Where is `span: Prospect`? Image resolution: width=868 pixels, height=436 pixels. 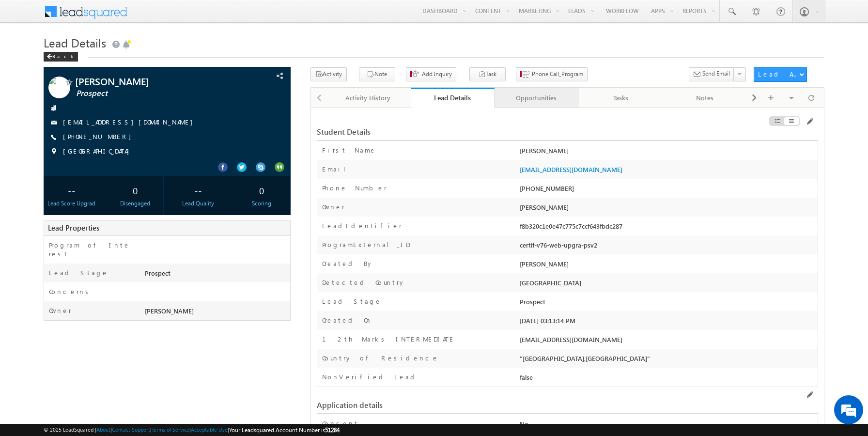
span: Prospect is located at coordinates (153, 94).